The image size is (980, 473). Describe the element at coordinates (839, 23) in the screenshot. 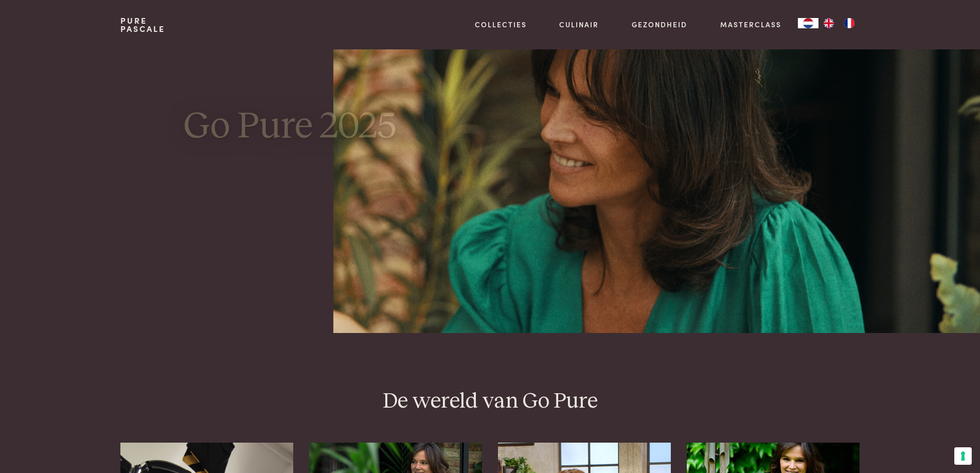

I see `ul: Language list` at that location.